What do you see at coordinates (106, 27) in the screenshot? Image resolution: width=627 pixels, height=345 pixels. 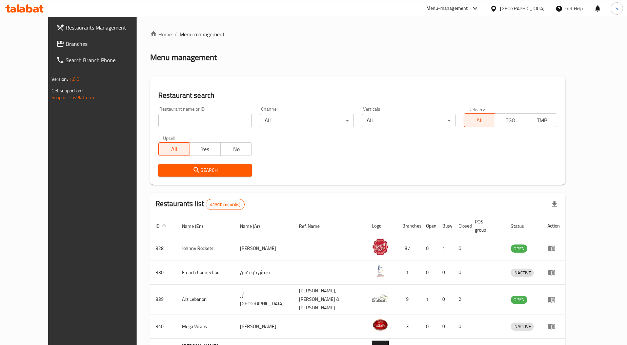 I see `span: Restaurants Management` at bounding box center [106, 27].